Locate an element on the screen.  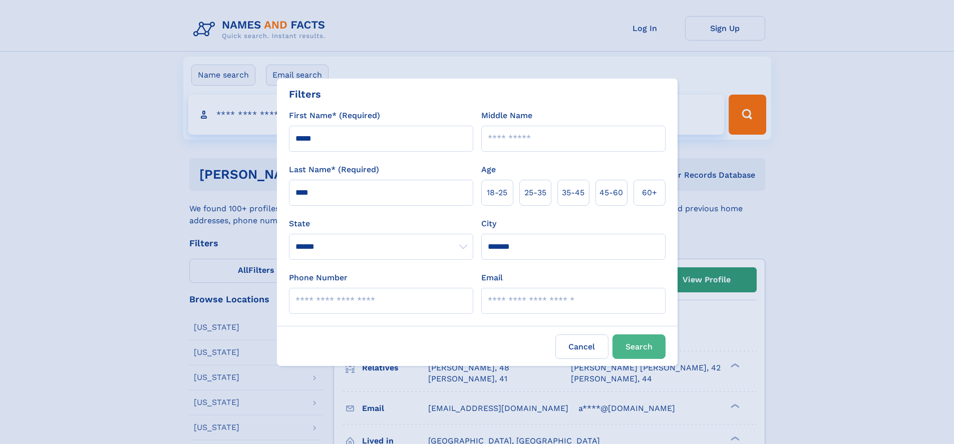
label: Age is located at coordinates (488, 170).